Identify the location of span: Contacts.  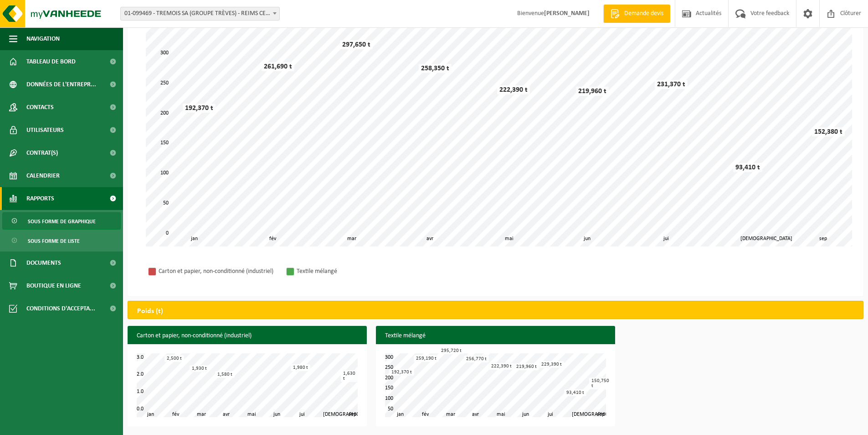
(40, 107).